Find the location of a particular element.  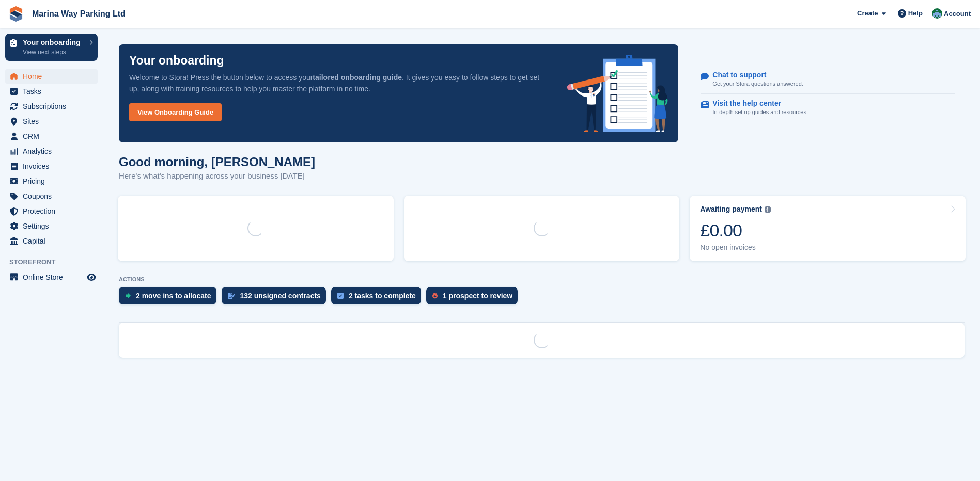

a: 132 unsigned contracts is located at coordinates (276, 298).